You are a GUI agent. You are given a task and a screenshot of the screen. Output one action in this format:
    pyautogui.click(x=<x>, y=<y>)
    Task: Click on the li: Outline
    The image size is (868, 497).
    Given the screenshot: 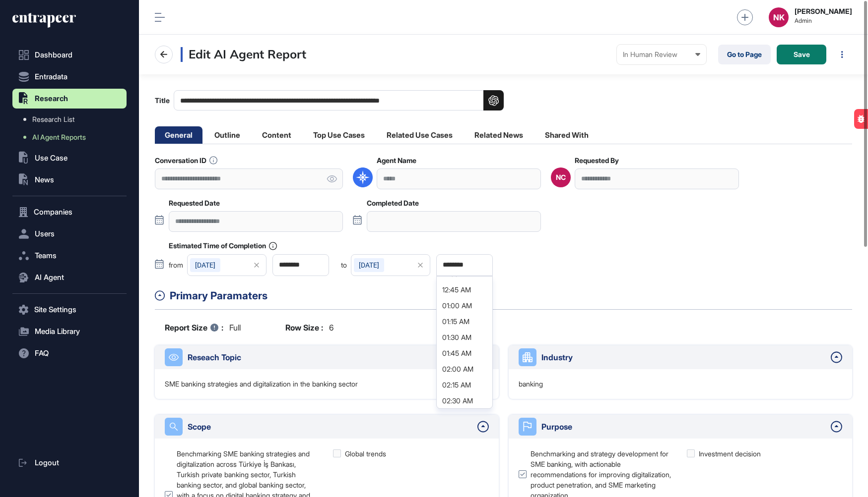 What is the action you would take?
    pyautogui.click(x=227, y=135)
    